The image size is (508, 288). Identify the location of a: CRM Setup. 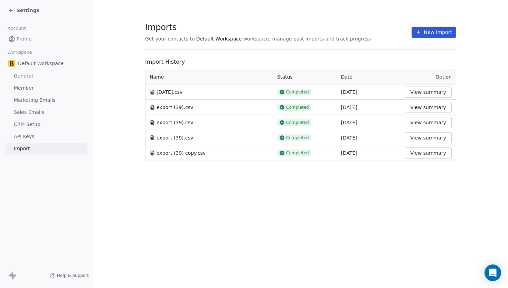
(46, 124).